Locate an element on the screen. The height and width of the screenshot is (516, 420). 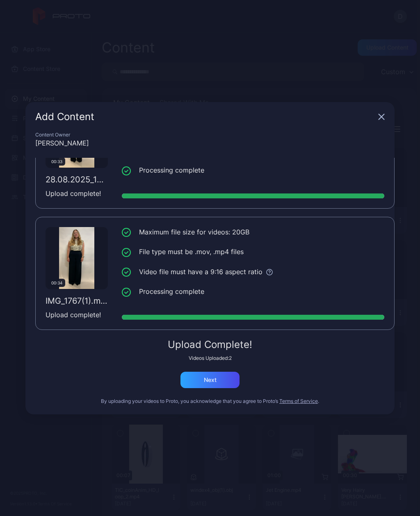
div: Videos Uploaded: 2 is located at coordinates (210, 358).